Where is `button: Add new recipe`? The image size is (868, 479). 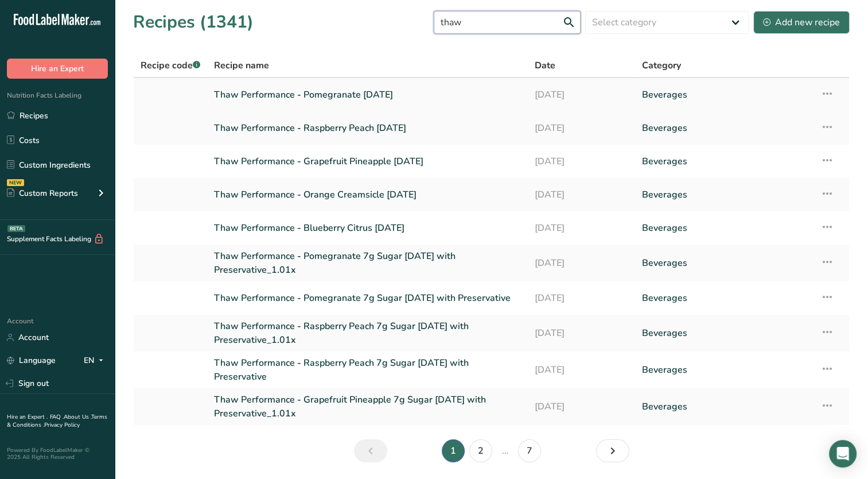
button: Add new recipe is located at coordinates (801, 23).